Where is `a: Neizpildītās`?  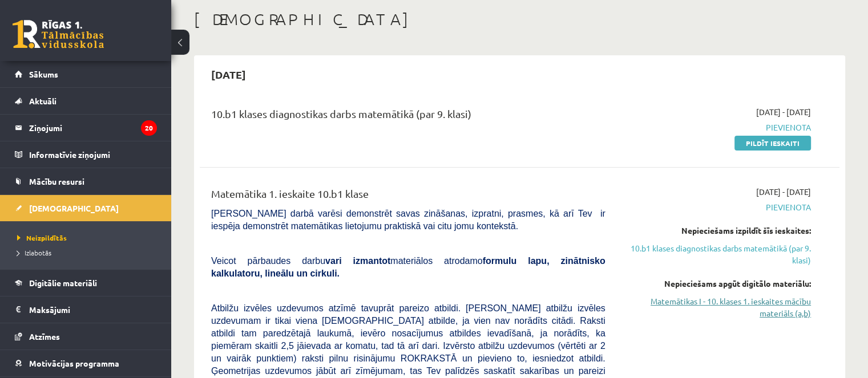 a: Neizpildītās is located at coordinates (89, 238).